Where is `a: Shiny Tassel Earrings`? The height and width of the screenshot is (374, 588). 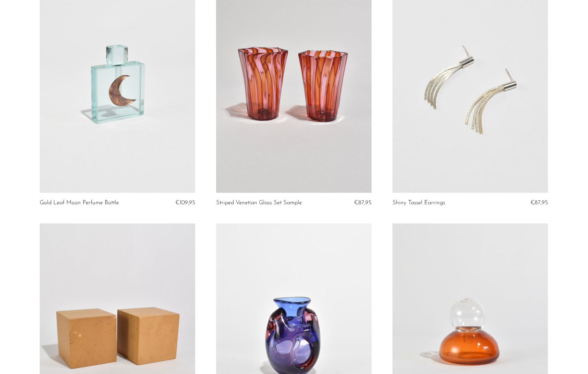 a: Shiny Tassel Earrings is located at coordinates (418, 203).